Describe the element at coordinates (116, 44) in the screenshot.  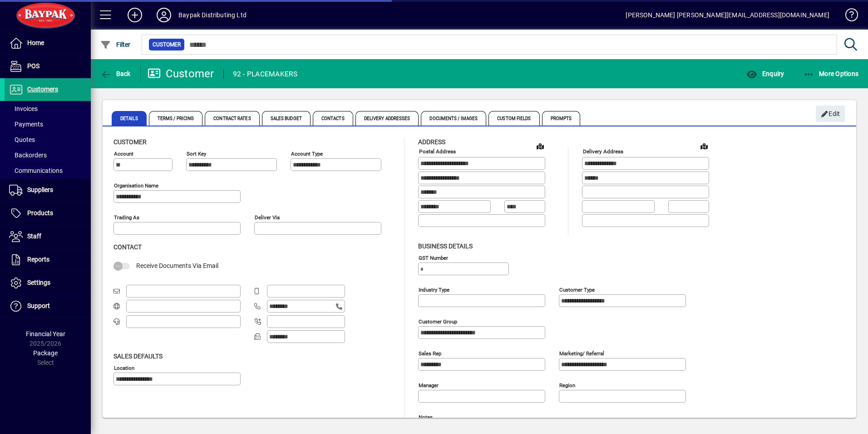
I see `span: Filter` at that location.